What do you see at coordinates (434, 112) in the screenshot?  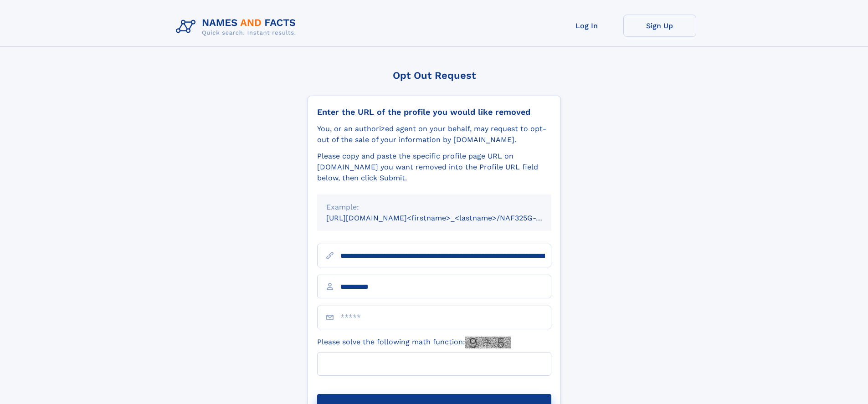 I see `div: Enter the URL of the profile you would like removed` at bounding box center [434, 112].